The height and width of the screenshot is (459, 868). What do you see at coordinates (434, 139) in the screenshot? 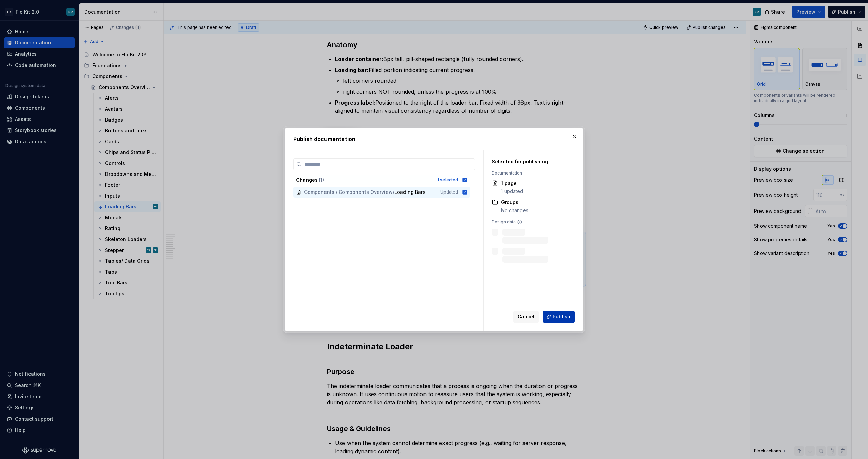
I see `h2: Publish documentation` at bounding box center [434, 139].